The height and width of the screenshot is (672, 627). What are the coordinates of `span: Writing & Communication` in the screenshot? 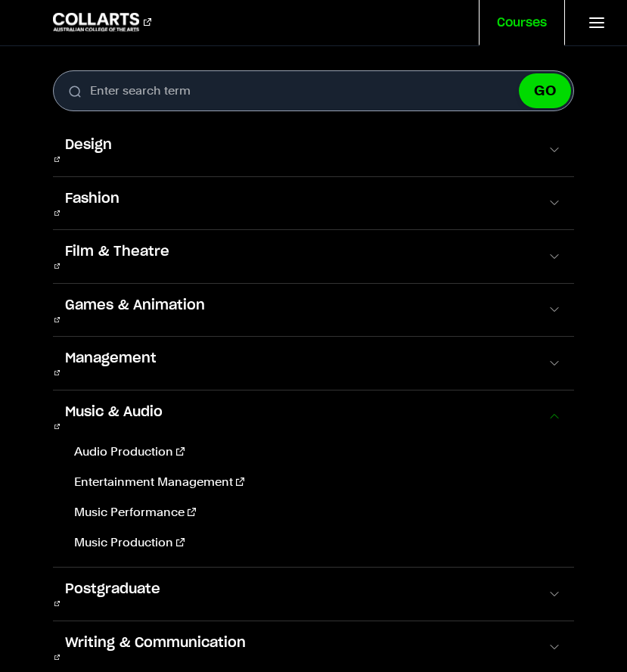 It's located at (155, 644).